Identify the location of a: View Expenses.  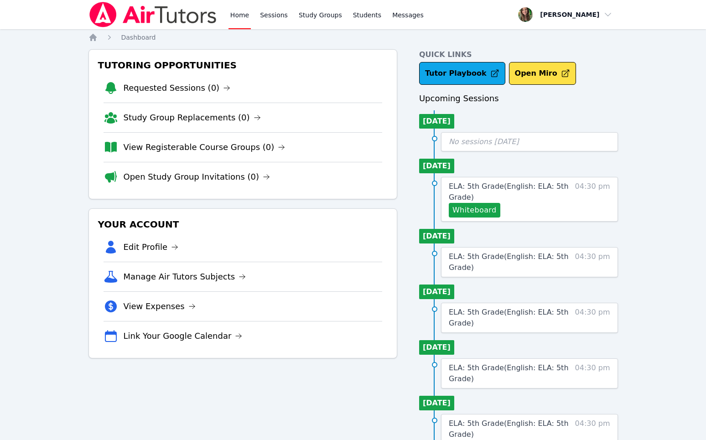
(160, 306).